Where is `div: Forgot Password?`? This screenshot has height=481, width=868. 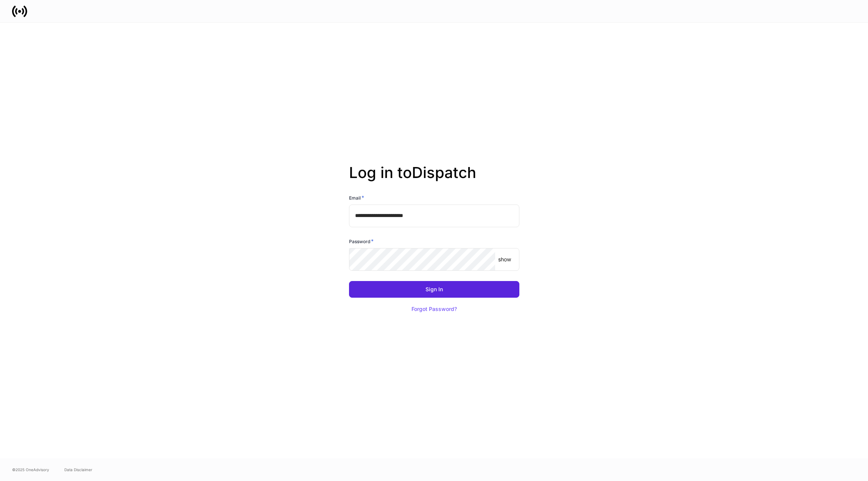
div: Forgot Password? is located at coordinates (434, 309).